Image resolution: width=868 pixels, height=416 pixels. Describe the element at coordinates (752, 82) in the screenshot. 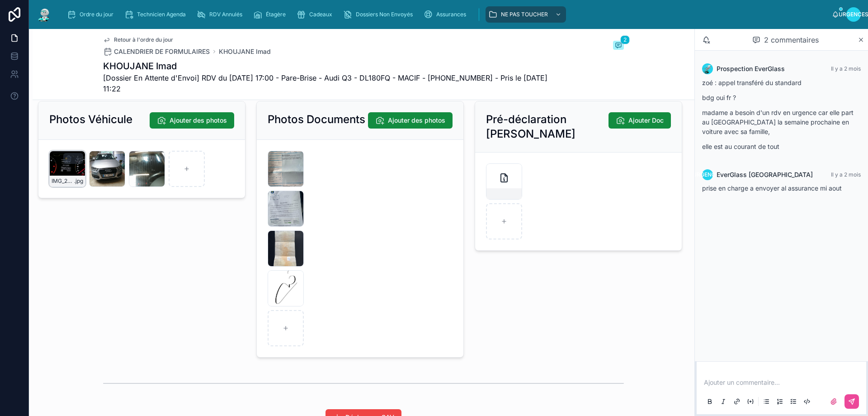

I see `font: zoé : appel transféré du standard` at that location.